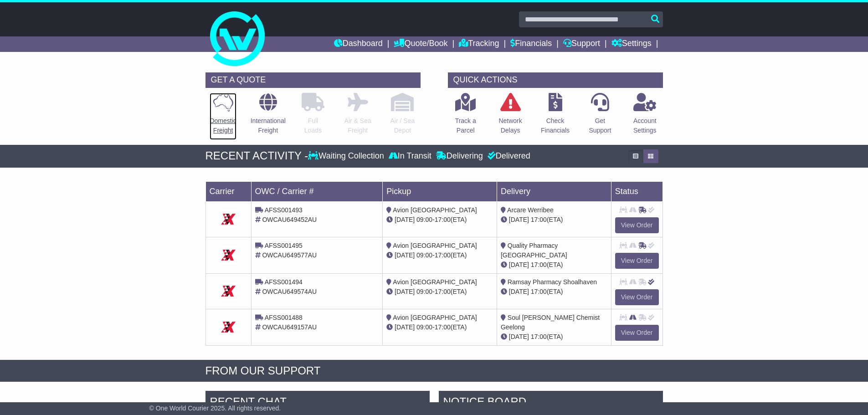 The height and width of the screenshot is (415, 868). What do you see at coordinates (403, 126) in the screenshot?
I see `p: Air / Sea Depot` at bounding box center [403, 126].